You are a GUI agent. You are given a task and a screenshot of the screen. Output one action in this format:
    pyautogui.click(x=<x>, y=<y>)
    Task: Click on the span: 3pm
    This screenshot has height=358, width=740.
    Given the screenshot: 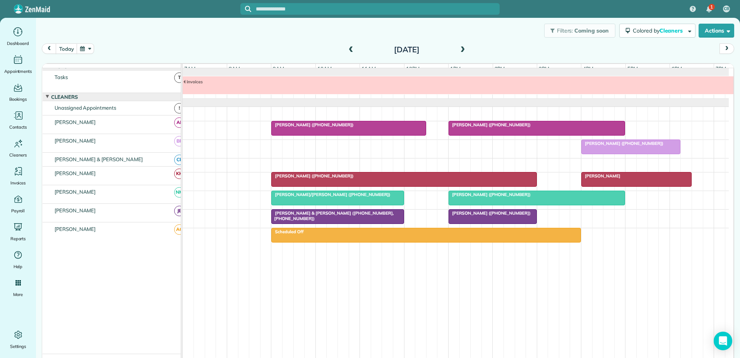 What is the action you would take?
    pyautogui.click(x=544, y=69)
    